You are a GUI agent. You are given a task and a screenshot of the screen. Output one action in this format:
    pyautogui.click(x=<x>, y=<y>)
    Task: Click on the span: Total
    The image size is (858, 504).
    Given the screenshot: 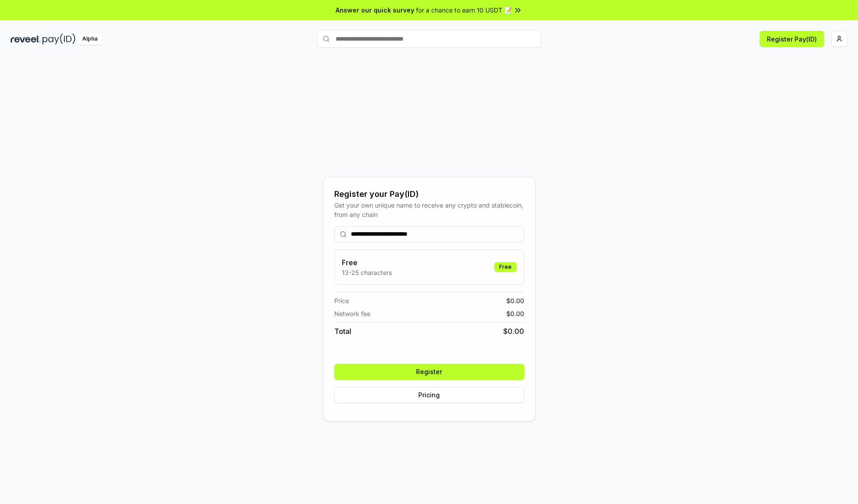 What is the action you would take?
    pyautogui.click(x=343, y=332)
    